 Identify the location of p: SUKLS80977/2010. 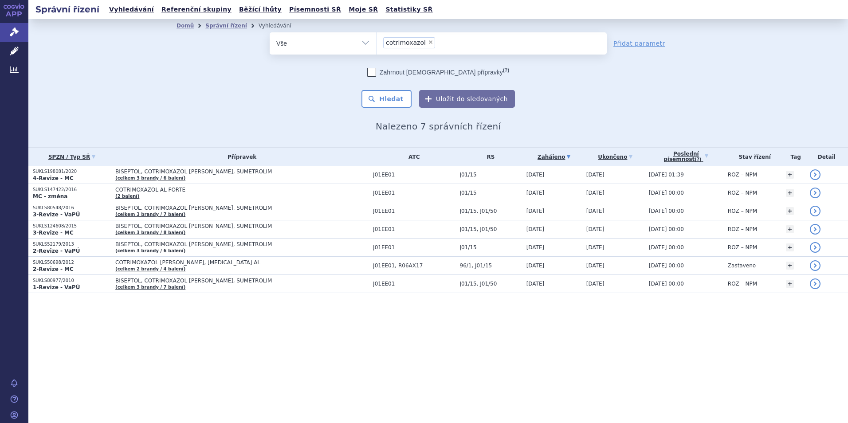
(72, 281).